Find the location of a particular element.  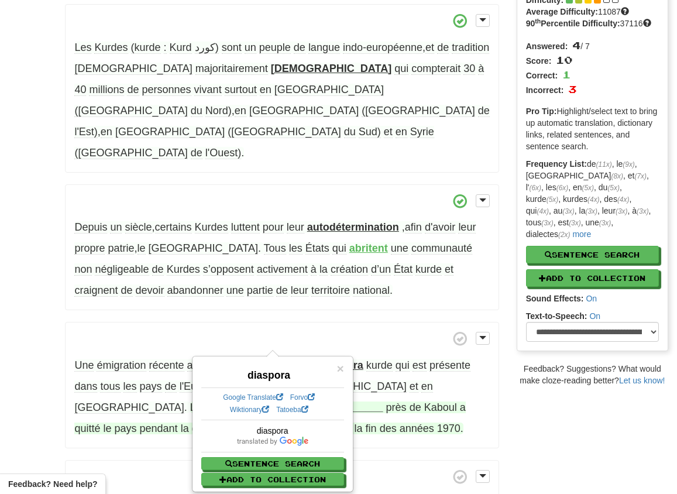

span: Open feedback widget is located at coordinates (53, 484).